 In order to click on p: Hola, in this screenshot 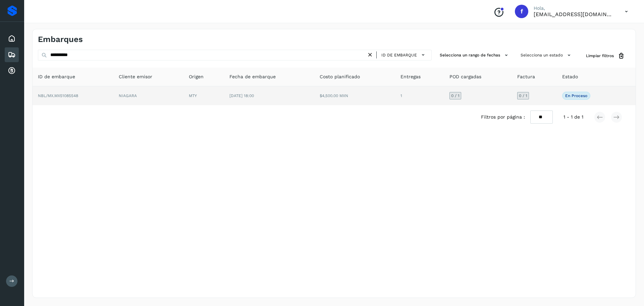, I will do `click(574, 8)`.